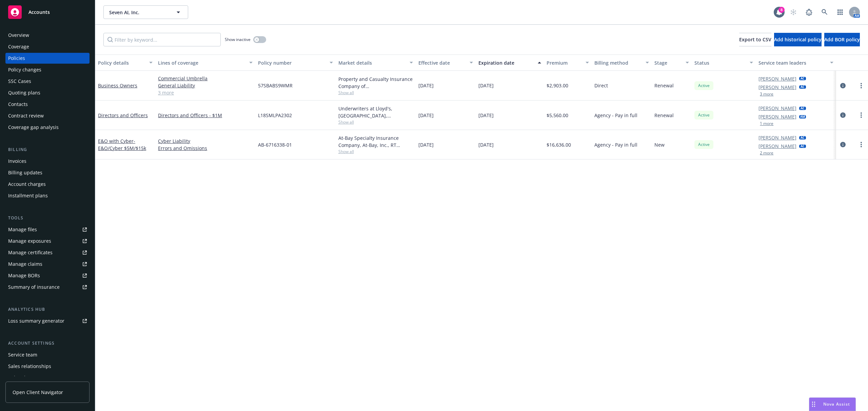 This screenshot has width=868, height=411. I want to click on div: Manage BORs, so click(24, 276).